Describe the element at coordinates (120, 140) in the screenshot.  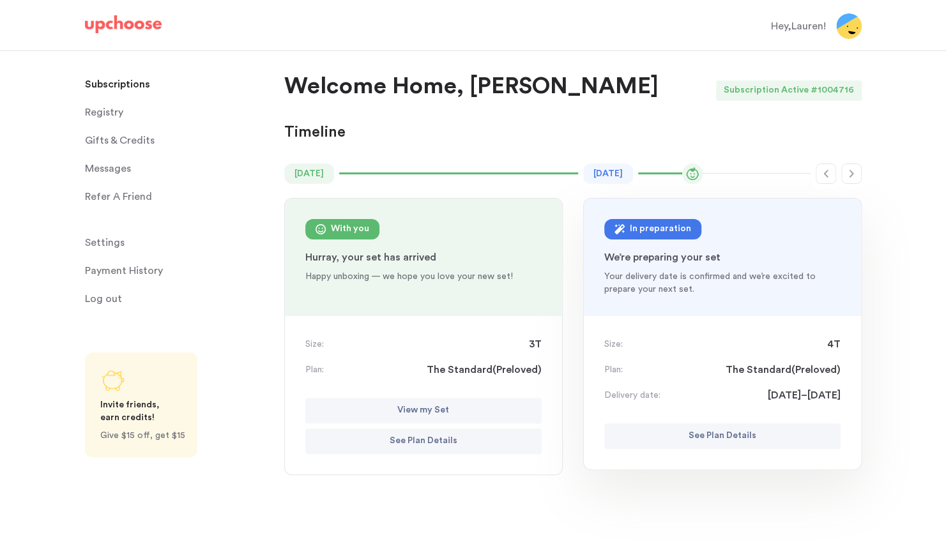
I see `span: Gifts & Credits` at that location.